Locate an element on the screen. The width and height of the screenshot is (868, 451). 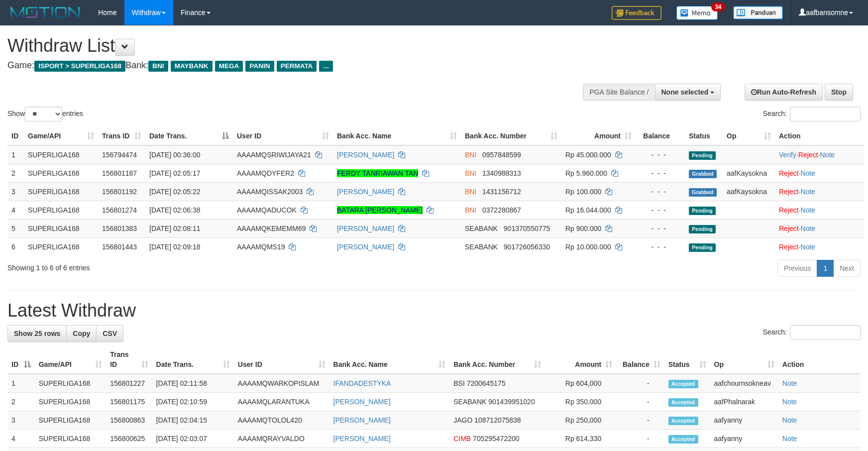
th: Status is located at coordinates (704, 136).